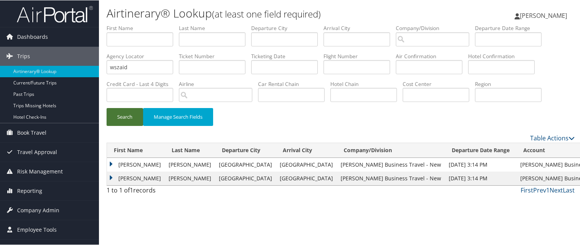 This screenshot has height=245, width=580. What do you see at coordinates (432, 56) in the screenshot?
I see `label: Air Confirmation` at bounding box center [432, 56].